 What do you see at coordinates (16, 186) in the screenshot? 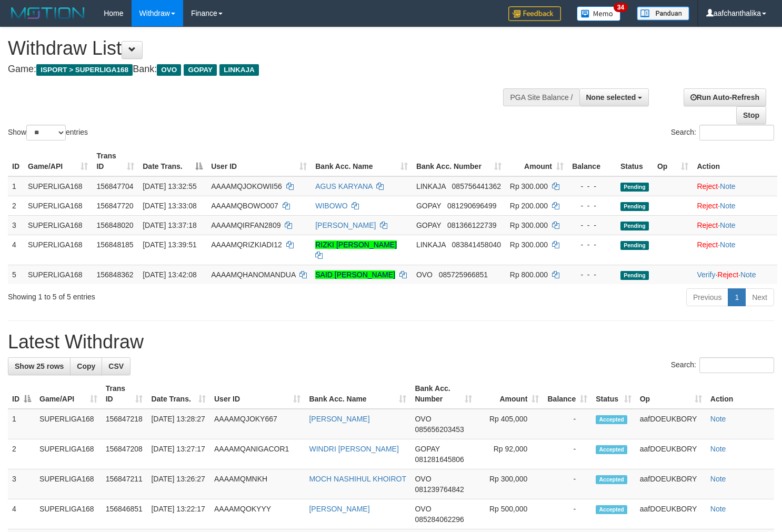
I see `td: 1` at bounding box center [16, 186].